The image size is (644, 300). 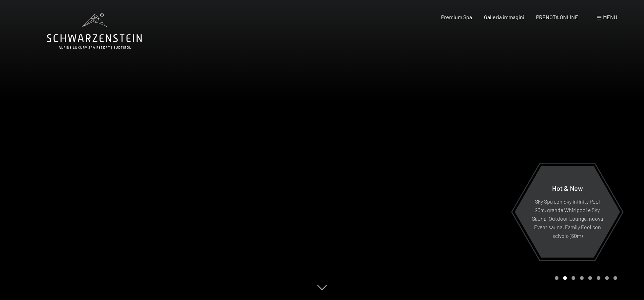 I want to click on div: Carousel Page 8, so click(x=615, y=278).